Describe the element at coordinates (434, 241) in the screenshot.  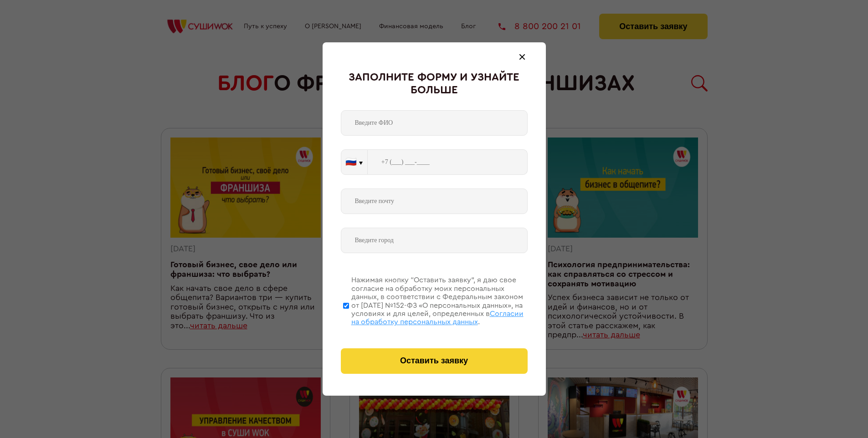
I see `input: Введите город` at that location.